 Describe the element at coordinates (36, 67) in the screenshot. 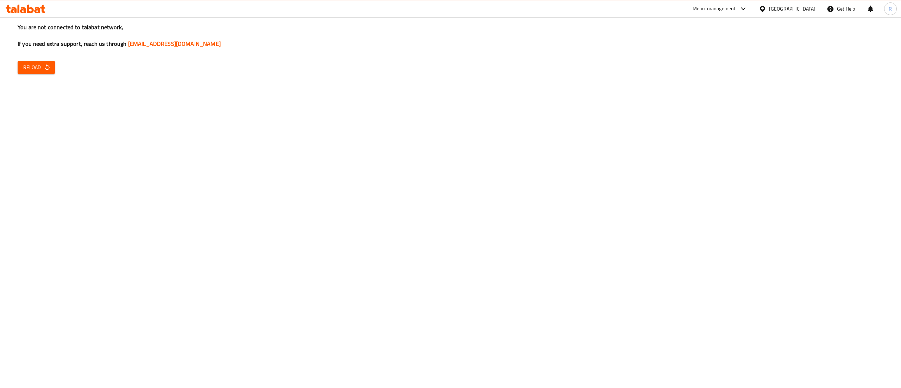

I see `span: Reload` at that location.